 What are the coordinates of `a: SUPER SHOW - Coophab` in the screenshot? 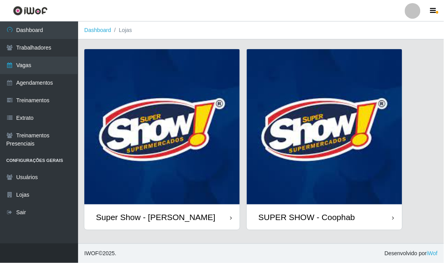 It's located at (325, 140).